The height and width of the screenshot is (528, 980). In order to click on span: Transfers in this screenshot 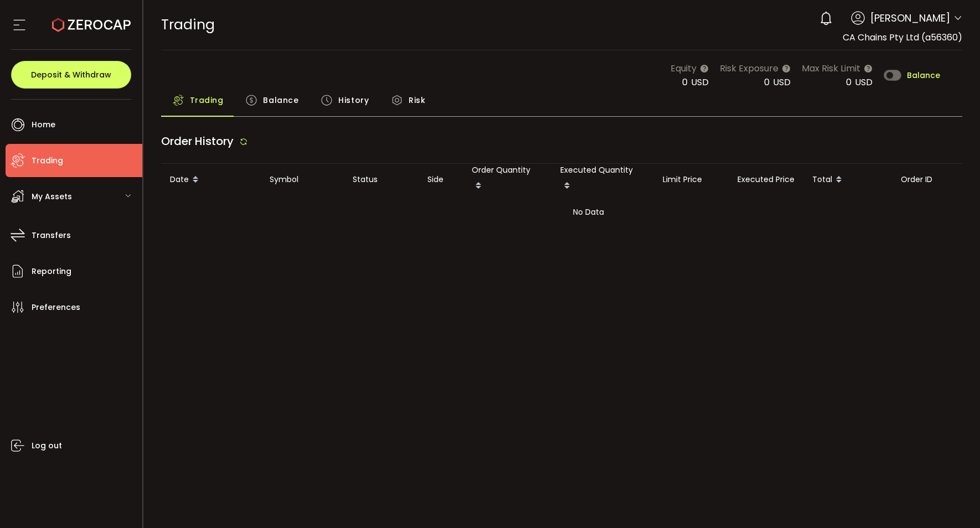, I will do `click(51, 235)`.